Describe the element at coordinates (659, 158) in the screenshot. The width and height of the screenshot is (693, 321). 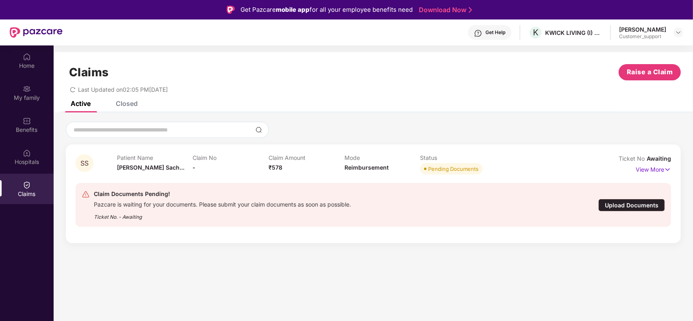
I see `span: Awaiting` at that location.